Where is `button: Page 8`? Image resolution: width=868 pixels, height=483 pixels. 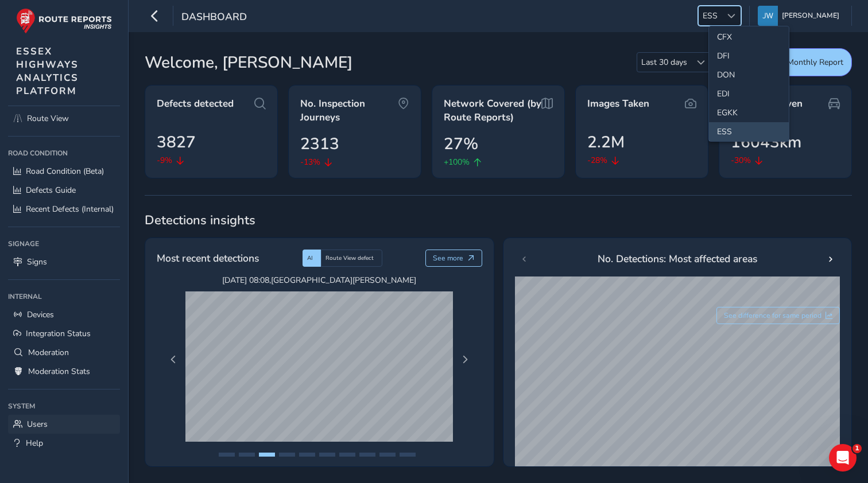
button: Page 8 is located at coordinates (368, 455).